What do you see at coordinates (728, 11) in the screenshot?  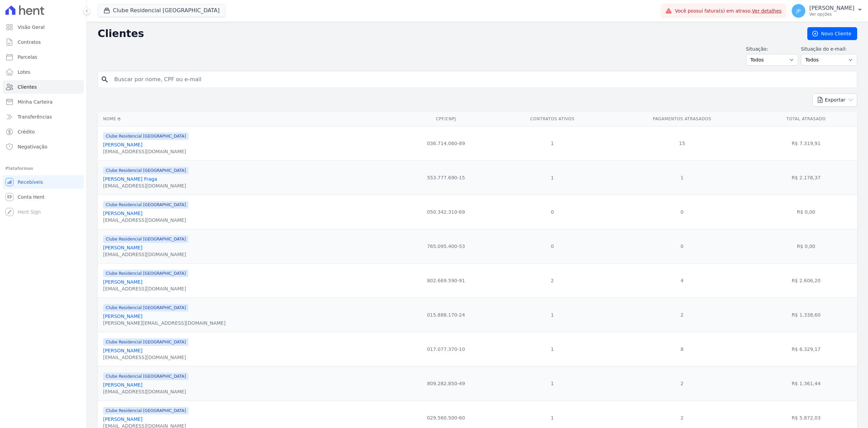 I see `span: Você possui fatura(s) em atraso.` at bounding box center [728, 11].